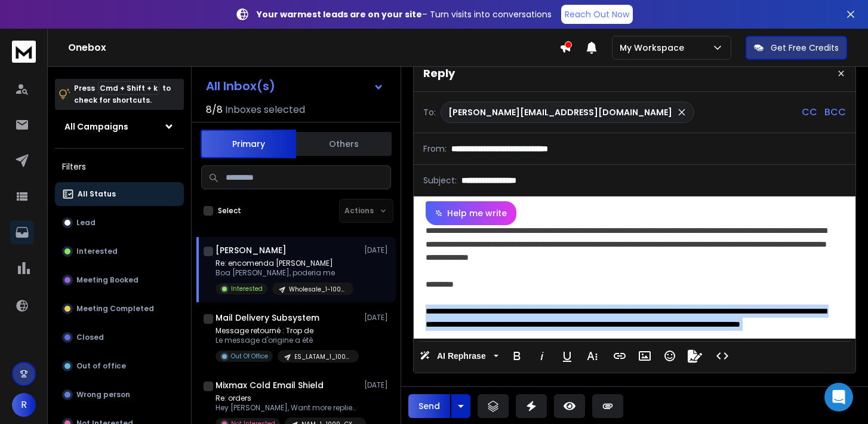  What do you see at coordinates (119, 366) in the screenshot?
I see `button: Out of office` at bounding box center [119, 366].